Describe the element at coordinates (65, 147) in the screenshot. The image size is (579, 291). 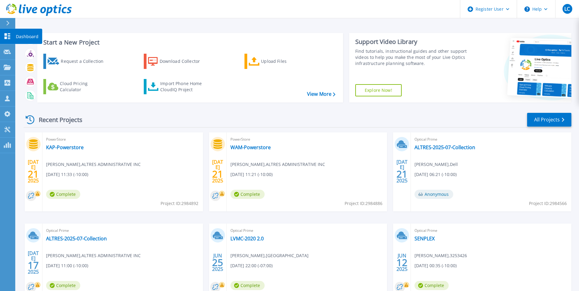
I see `a: KAP-Powerstore` at that location.